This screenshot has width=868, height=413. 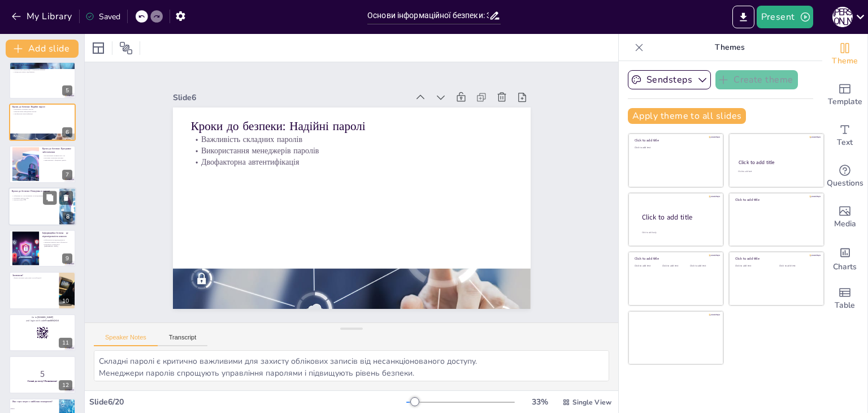 What do you see at coordinates (352, 365) in the screenshot?
I see `textarea: Складні паролі є критично важливими для захисту облікових записів від несанкціонованого доступу. ...` at bounding box center [352, 365].